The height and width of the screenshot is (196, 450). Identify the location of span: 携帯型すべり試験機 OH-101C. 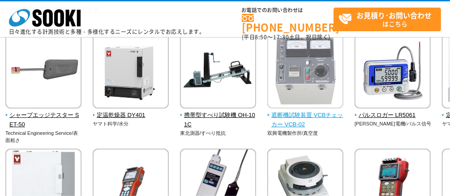
(218, 120).